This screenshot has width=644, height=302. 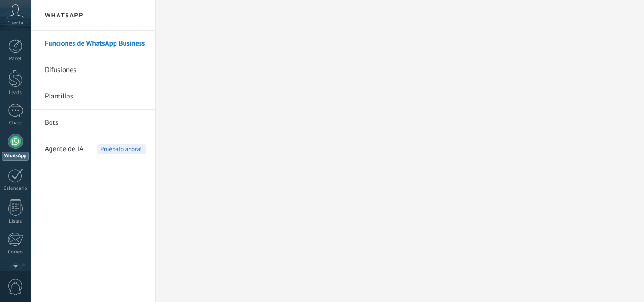 I want to click on a: Bots, so click(x=96, y=123).